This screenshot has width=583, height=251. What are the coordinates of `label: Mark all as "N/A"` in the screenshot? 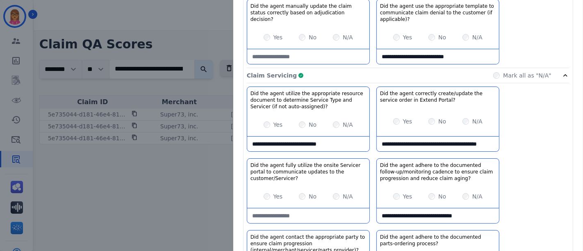 It's located at (528, 75).